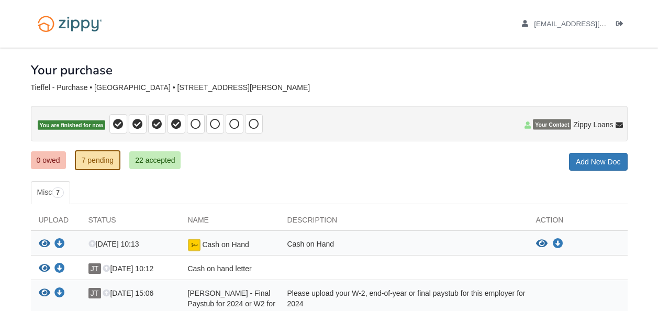 Image resolution: width=658 pixels, height=311 pixels. I want to click on a: edit profile, so click(588, 25).